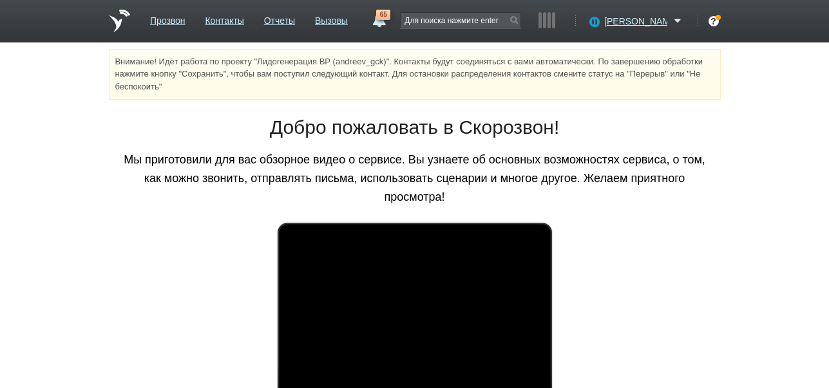 This screenshot has width=829, height=388. What do you see at coordinates (224, 18) in the screenshot?
I see `a: Контакты` at bounding box center [224, 18].